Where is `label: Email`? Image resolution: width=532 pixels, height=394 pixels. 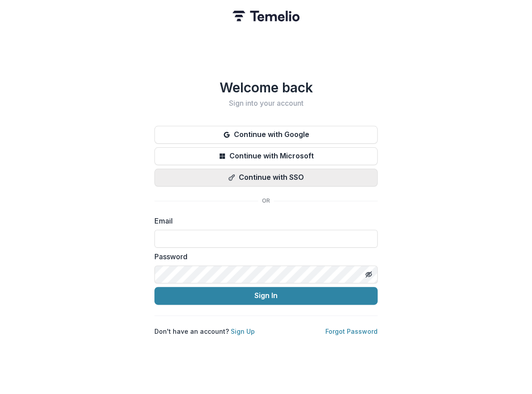 label: Email is located at coordinates (264, 221).